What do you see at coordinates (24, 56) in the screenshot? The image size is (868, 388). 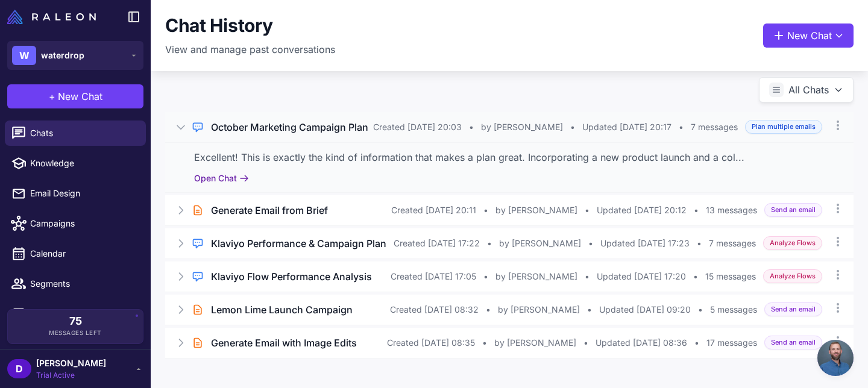 I see `div: W` at bounding box center [24, 56].